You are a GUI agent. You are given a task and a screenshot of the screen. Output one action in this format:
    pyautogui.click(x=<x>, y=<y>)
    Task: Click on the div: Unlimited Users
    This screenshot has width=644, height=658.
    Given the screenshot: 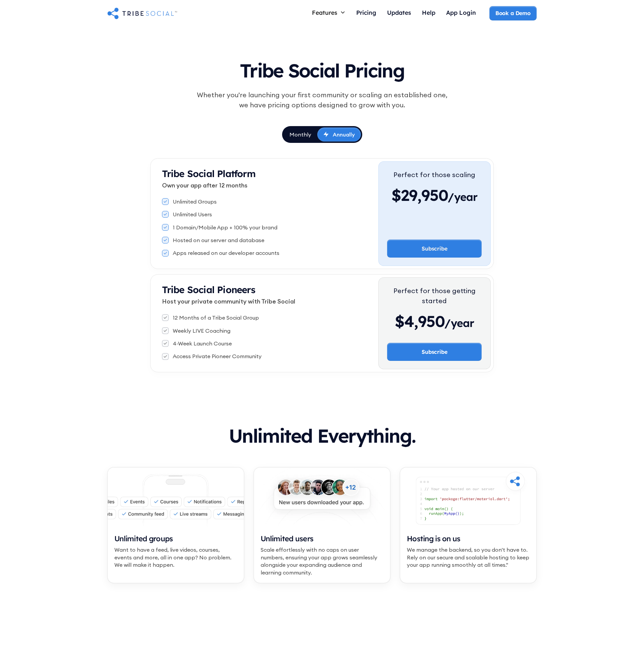 What is the action you would take?
    pyautogui.click(x=192, y=214)
    